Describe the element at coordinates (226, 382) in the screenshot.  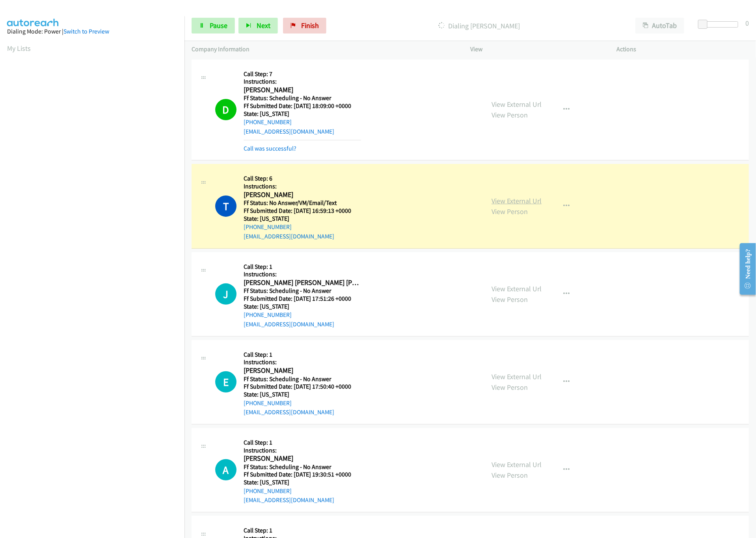
I see `h1: E` at that location.